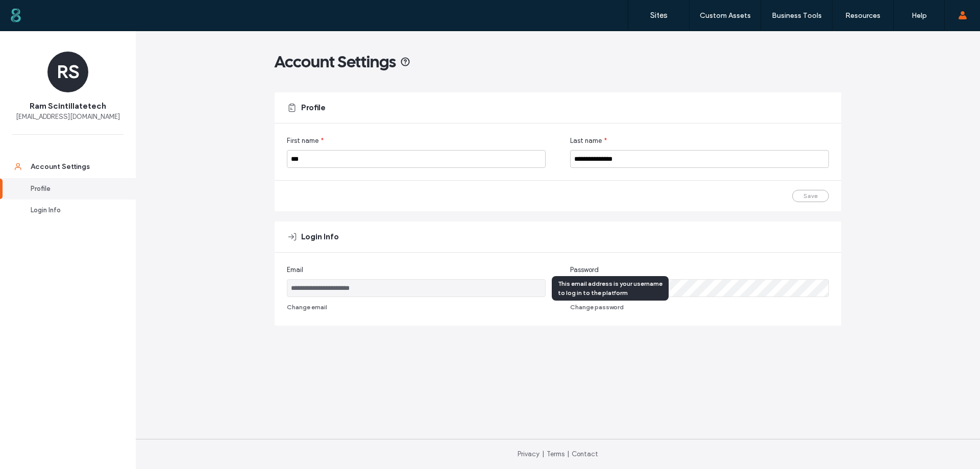 This screenshot has height=469, width=980. Describe the element at coordinates (610, 288) in the screenshot. I see `span: This email address is your username to log in to the platform` at that location.